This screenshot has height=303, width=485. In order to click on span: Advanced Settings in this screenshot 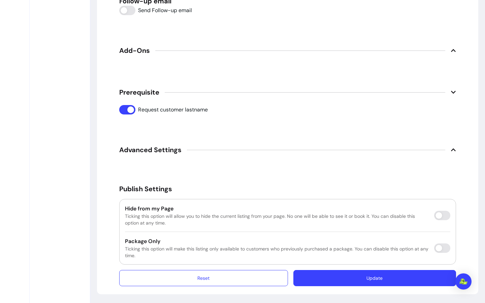, I will do `click(150, 150)`.